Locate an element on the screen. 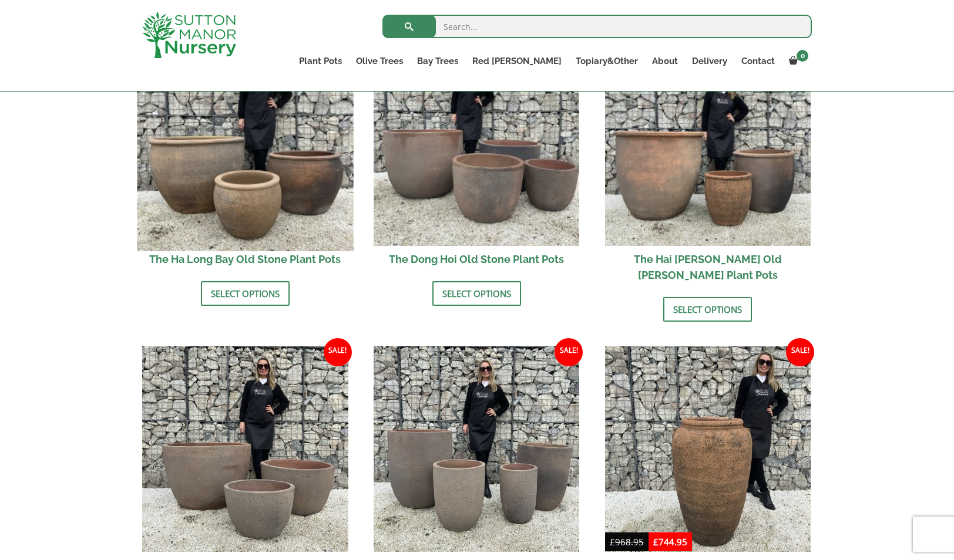 Image resolution: width=954 pixels, height=560 pixels. img: The Nha Trang Old Stone Jar Plant Pot is located at coordinates (708, 449).